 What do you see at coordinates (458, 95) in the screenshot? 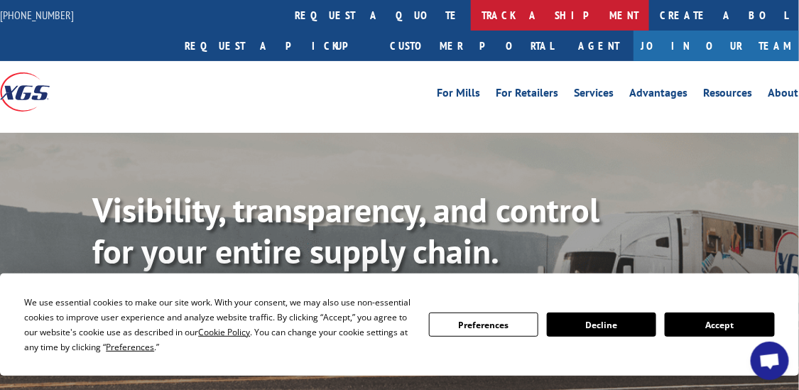
I see `a: For Mills` at bounding box center [458, 95].